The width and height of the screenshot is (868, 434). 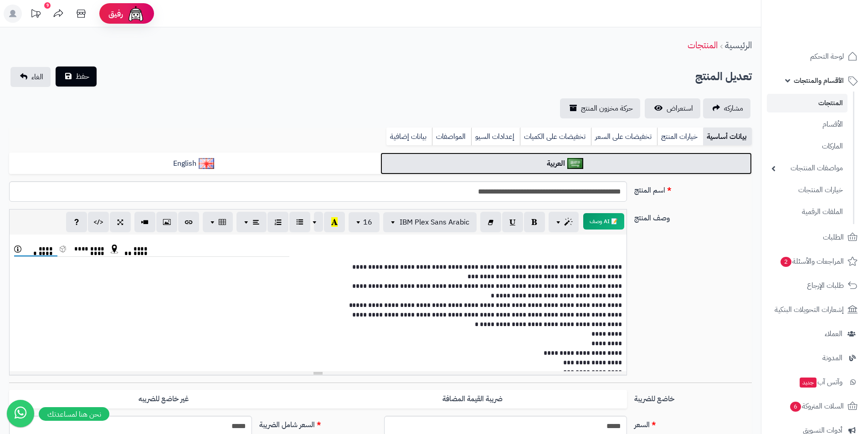 I want to click on span: جديد, so click(x=808, y=383).